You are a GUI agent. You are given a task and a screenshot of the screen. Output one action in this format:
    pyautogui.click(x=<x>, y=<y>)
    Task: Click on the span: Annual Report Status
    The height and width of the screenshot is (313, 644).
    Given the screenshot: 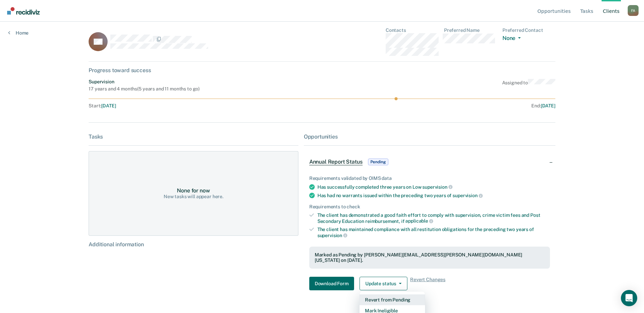 What is the action you would take?
    pyautogui.click(x=336, y=162)
    